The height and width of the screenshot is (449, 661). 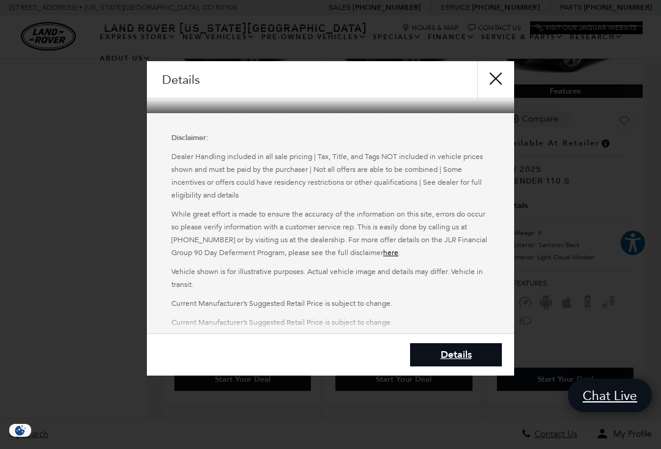 What do you see at coordinates (20, 430) in the screenshot?
I see `section: Click to Open Cookie Consent Modal` at bounding box center [20, 430].